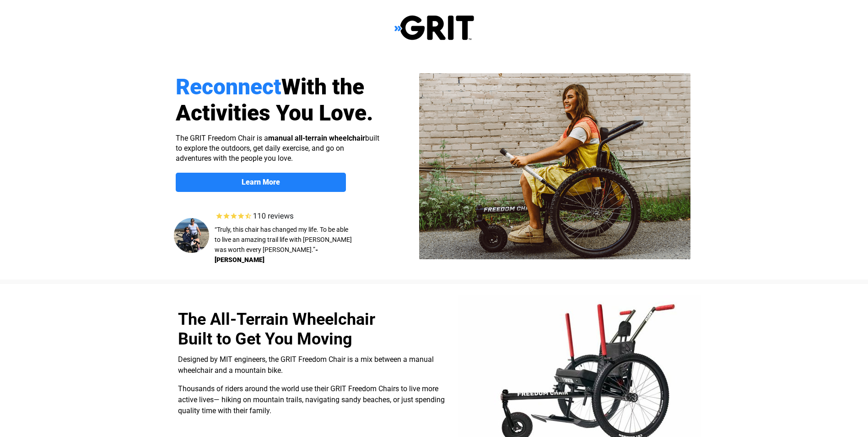 Image resolution: width=868 pixels, height=437 pixels. I want to click on a: Learn More, so click(261, 182).